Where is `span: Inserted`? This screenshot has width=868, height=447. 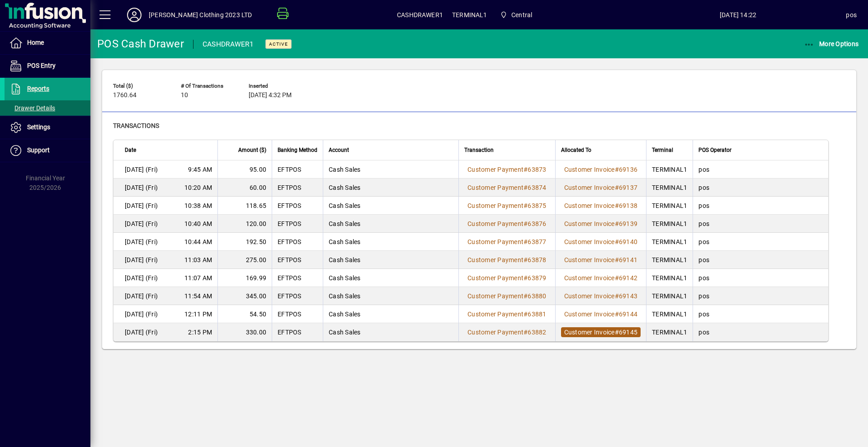
span: Inserted is located at coordinates (276, 86).